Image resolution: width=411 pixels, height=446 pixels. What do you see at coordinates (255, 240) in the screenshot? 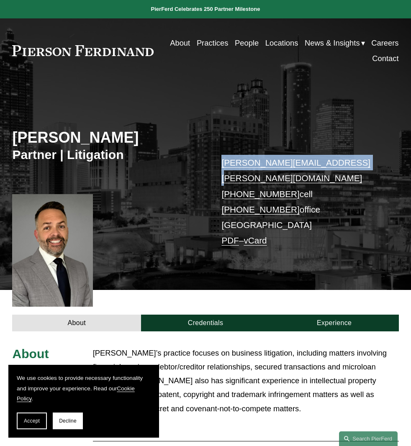
I see `a: vCard` at bounding box center [255, 240].